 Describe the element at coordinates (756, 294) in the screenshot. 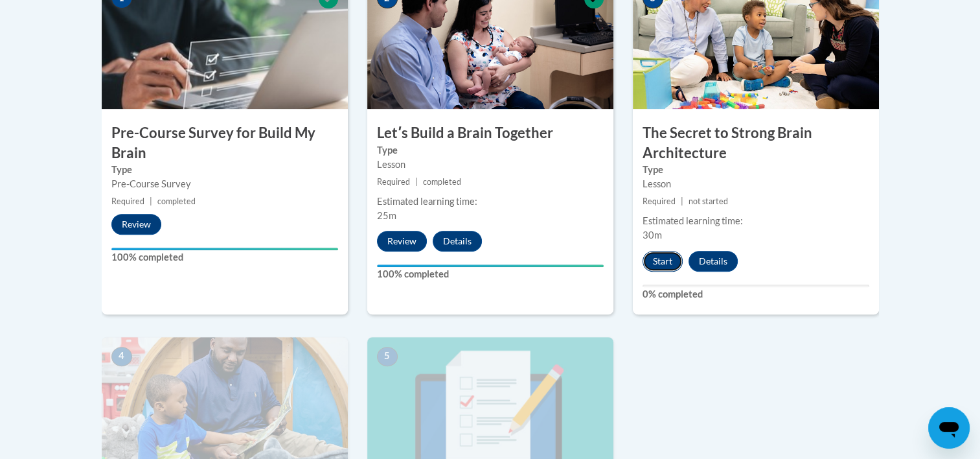

I see `label: 0% completed` at that location.